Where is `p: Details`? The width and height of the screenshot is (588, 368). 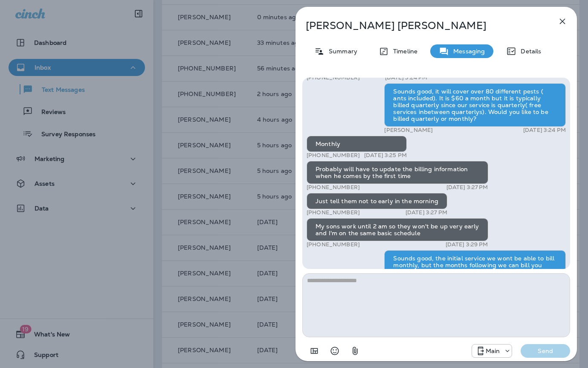
p: Details is located at coordinates (529, 51).